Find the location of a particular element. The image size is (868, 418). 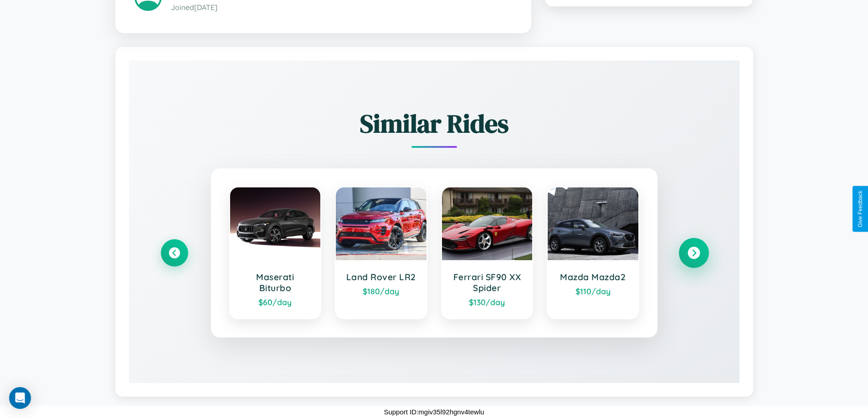

a: Mazda Mazda2$110/day is located at coordinates (593, 253).